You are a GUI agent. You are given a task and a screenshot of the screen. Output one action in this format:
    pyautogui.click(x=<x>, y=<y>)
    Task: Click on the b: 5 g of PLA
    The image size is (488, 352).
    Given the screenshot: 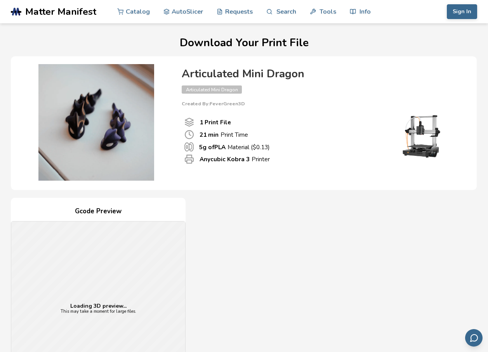 What is the action you would take?
    pyautogui.click(x=212, y=147)
    